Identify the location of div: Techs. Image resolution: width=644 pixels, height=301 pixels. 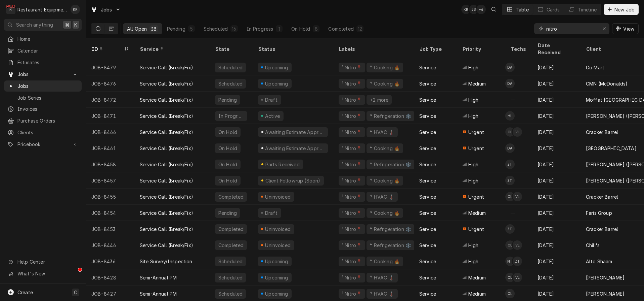
(519, 49).